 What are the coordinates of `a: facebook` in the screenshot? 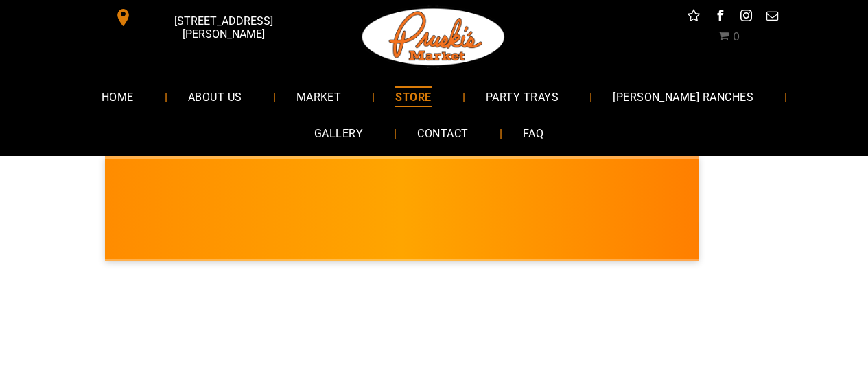 It's located at (720, 17).